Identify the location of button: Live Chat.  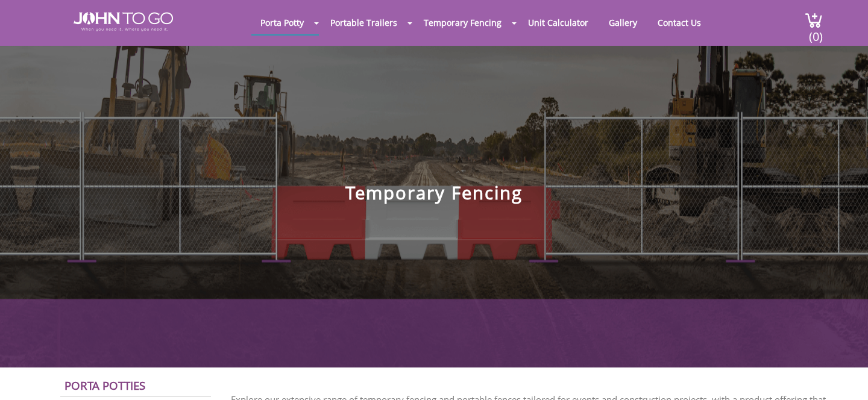
(844, 376).